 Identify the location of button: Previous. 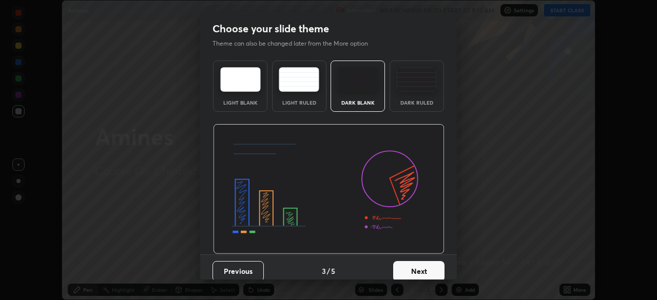
(238, 271).